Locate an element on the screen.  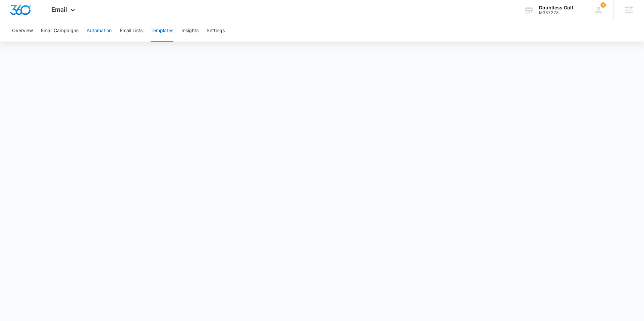
button: Email Campaigns is located at coordinates (60, 31).